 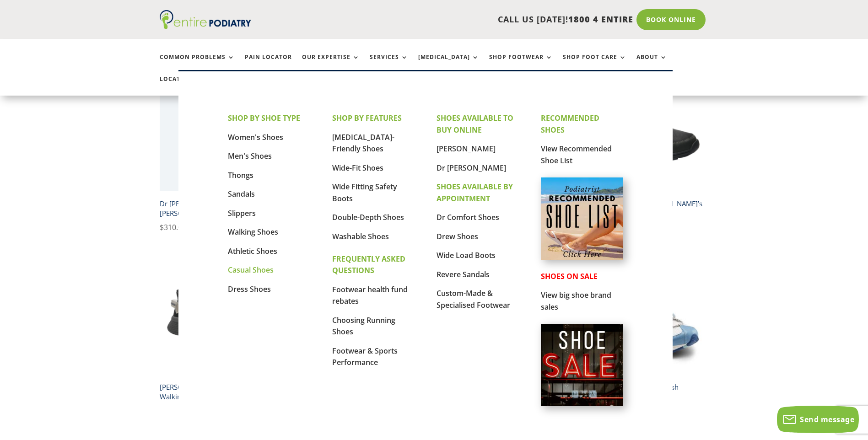 What do you see at coordinates (205, 20) in the screenshot?
I see `img: logo (1)` at bounding box center [205, 20].